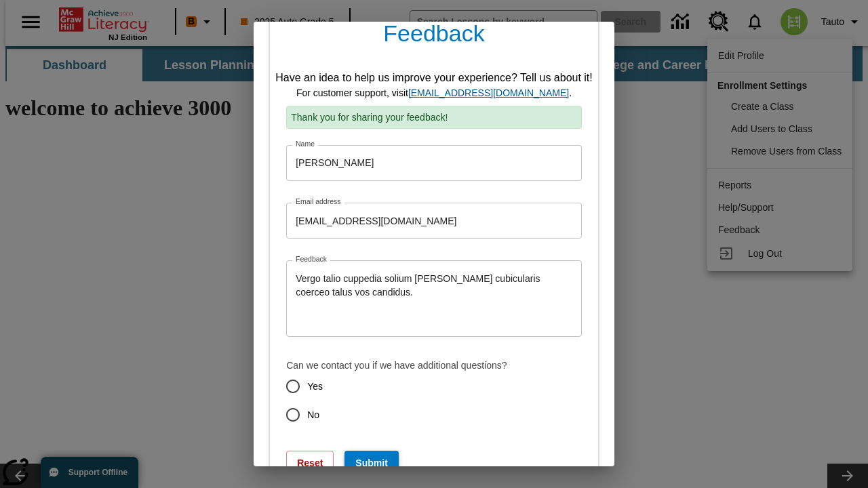 The width and height of the screenshot is (868, 488). Describe the element at coordinates (310, 464) in the screenshot. I see `button: Reset` at that location.